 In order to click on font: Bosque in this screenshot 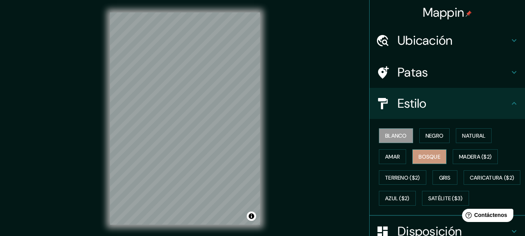, I will do `click(430, 157)`.